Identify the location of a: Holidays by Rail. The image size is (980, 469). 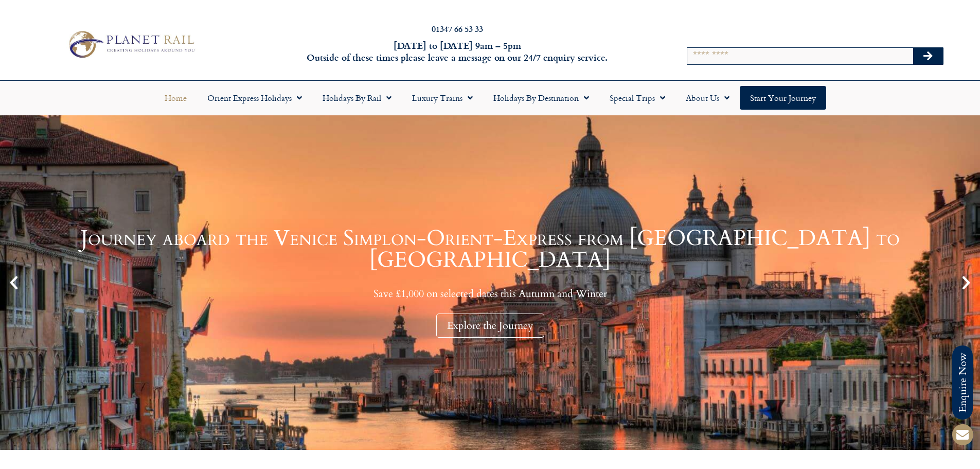
(357, 98).